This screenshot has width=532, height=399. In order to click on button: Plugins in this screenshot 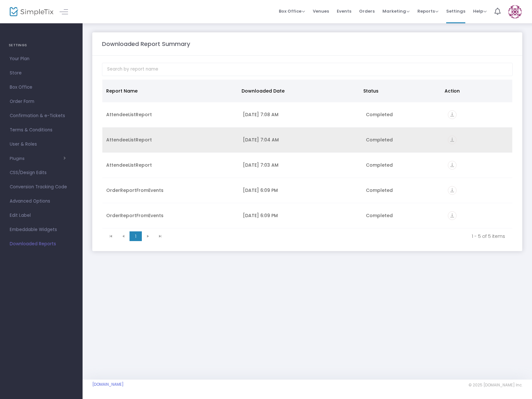, I will do `click(37, 158)`.